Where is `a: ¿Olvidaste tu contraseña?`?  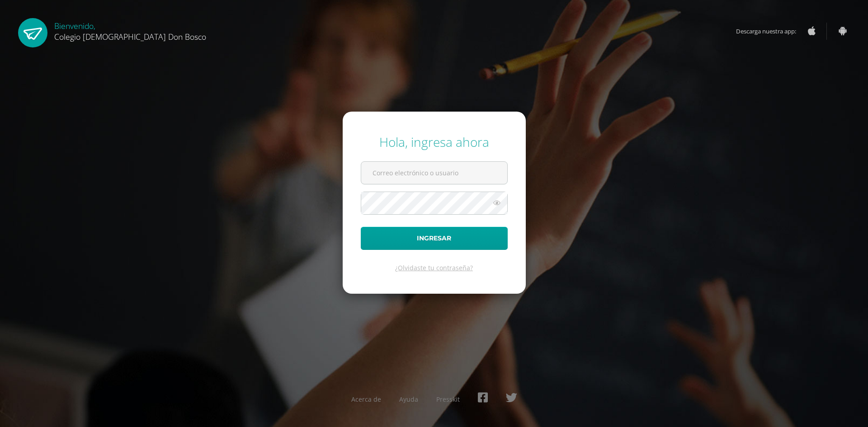
a: ¿Olvidaste tu contraseña? is located at coordinates (434, 268).